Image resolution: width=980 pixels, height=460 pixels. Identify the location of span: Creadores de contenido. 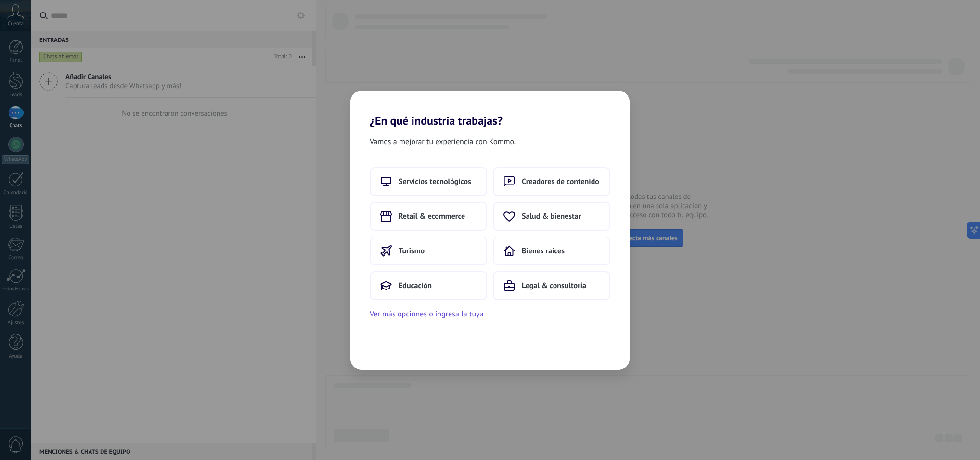
(560, 182).